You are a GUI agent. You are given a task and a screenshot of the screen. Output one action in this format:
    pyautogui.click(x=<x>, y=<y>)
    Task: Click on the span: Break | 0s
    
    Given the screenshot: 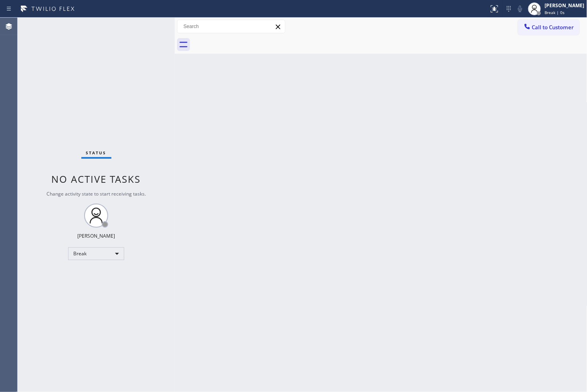 What is the action you would take?
    pyautogui.click(x=555, y=12)
    